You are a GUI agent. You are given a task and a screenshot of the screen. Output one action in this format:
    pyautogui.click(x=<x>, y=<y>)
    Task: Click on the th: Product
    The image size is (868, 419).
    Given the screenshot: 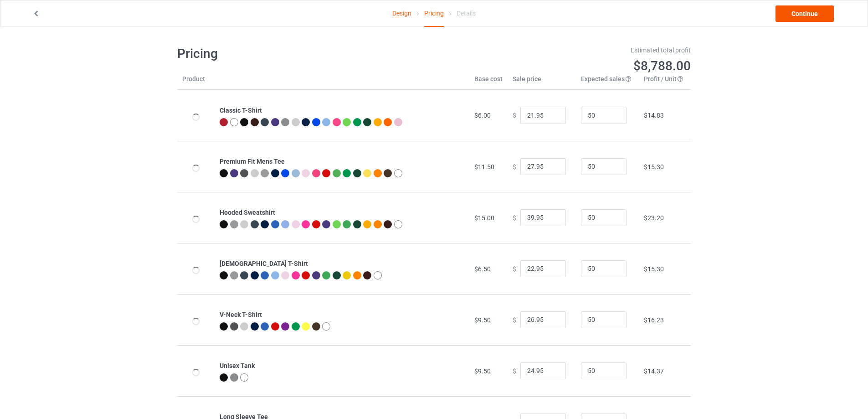 What is the action you would take?
    pyautogui.click(x=196, y=82)
    